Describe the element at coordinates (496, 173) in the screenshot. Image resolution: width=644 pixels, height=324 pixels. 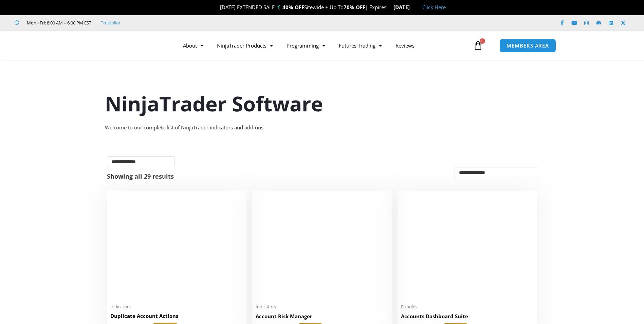
I see `select: Shop order` at that location.